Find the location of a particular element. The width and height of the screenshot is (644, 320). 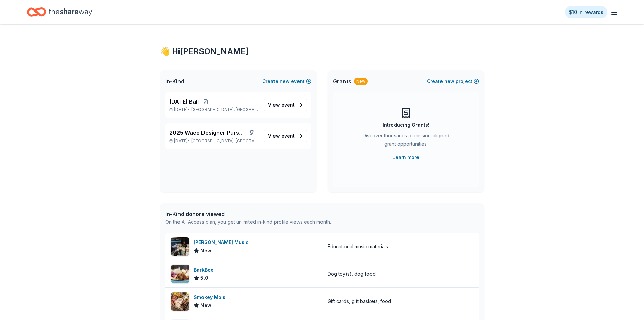

div: BarkBox is located at coordinates (205, 270).